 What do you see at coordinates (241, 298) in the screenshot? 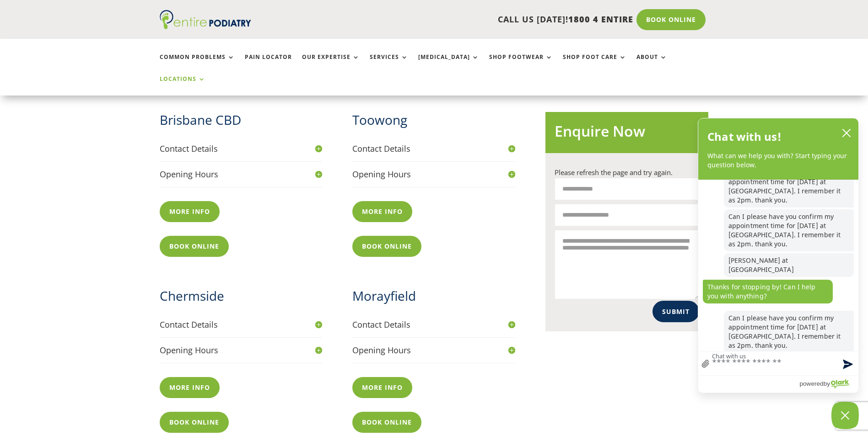
I see `h2: Chermside` at bounding box center [241, 298].